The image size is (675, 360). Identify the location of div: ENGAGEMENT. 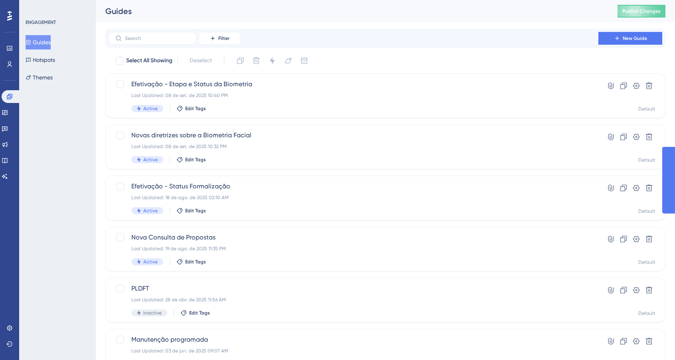
(41, 22).